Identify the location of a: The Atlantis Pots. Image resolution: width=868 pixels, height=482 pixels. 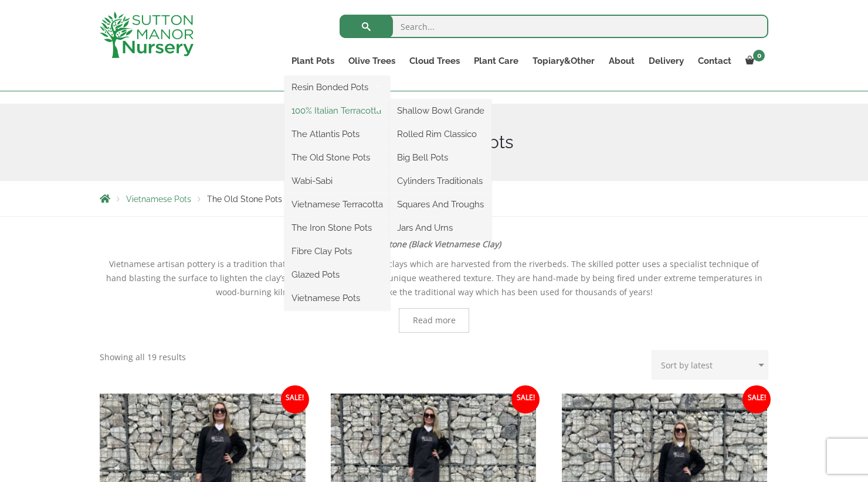
(337, 134).